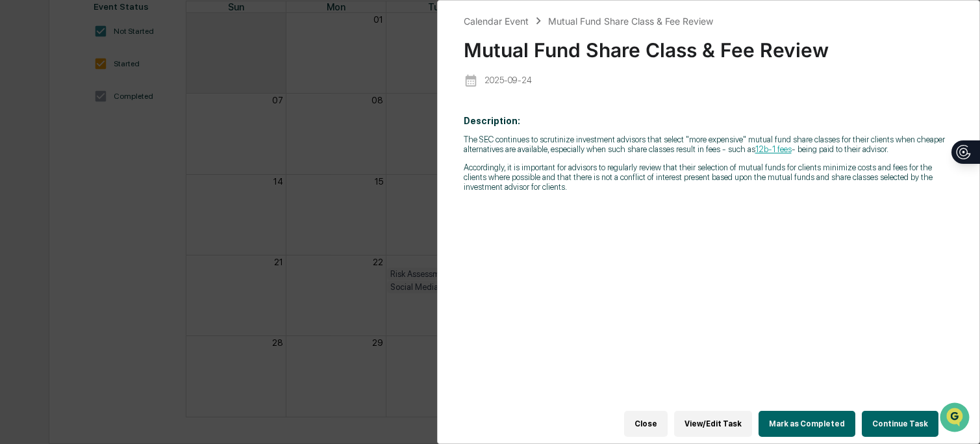 The image size is (980, 444). What do you see at coordinates (229, 111) in the screenshot?
I see `button: Start new chat` at bounding box center [229, 111].